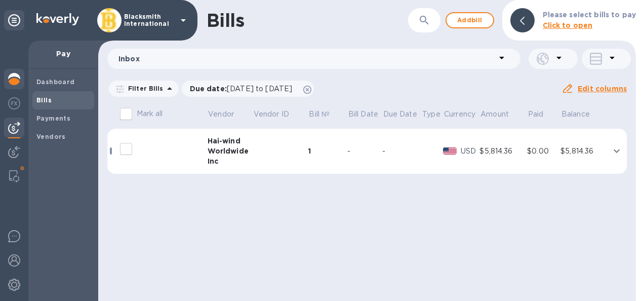 The width and height of the screenshot is (644, 301). I want to click on b: Payments, so click(53, 118).